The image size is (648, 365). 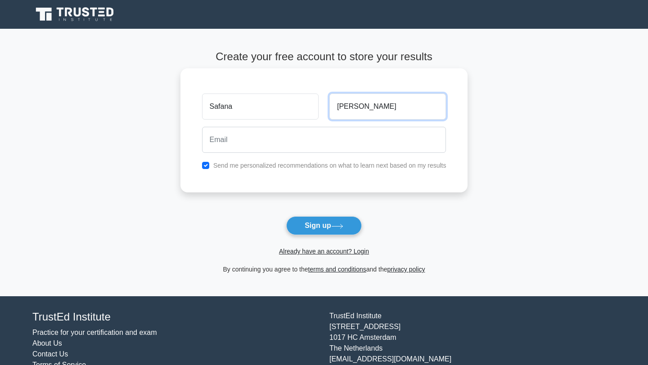 What do you see at coordinates (47, 343) in the screenshot?
I see `a: About Us` at bounding box center [47, 343].